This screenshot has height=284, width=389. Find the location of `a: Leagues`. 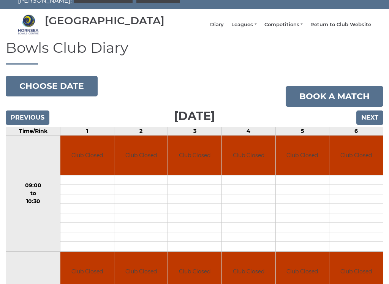

a: Leagues is located at coordinates (244, 25).